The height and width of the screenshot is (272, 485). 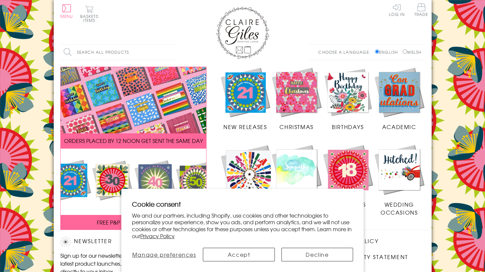 What do you see at coordinates (399, 208) in the screenshot?
I see `span: Wedding Occasions` at bounding box center [399, 208].